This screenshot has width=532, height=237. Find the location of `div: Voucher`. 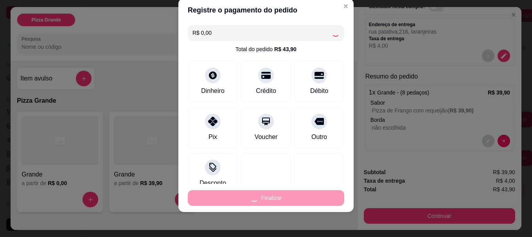

div: Voucher is located at coordinates (266, 137).